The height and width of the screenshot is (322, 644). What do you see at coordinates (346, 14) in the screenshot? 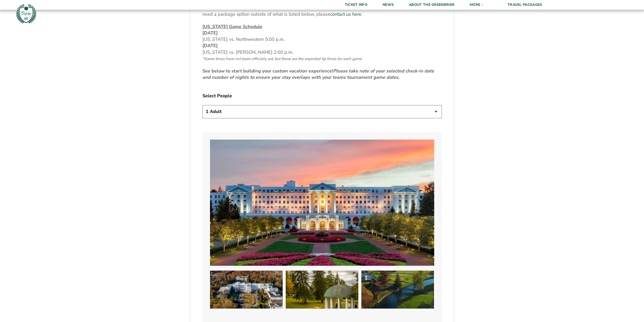
I see `a: contact us here` at bounding box center [346, 14].